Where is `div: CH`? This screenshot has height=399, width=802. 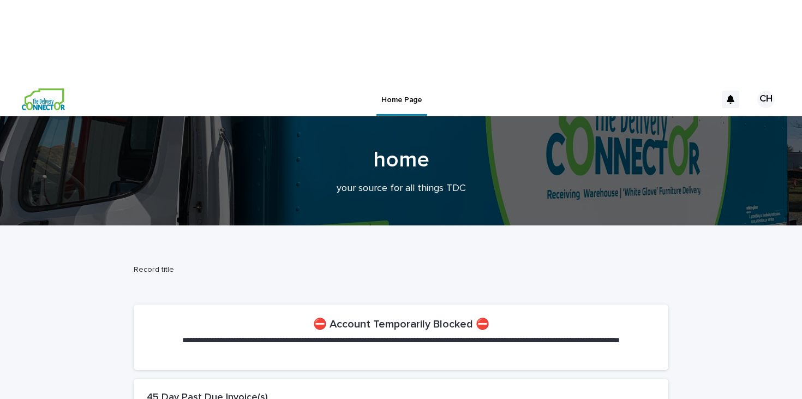
div: CH is located at coordinates (766, 99).